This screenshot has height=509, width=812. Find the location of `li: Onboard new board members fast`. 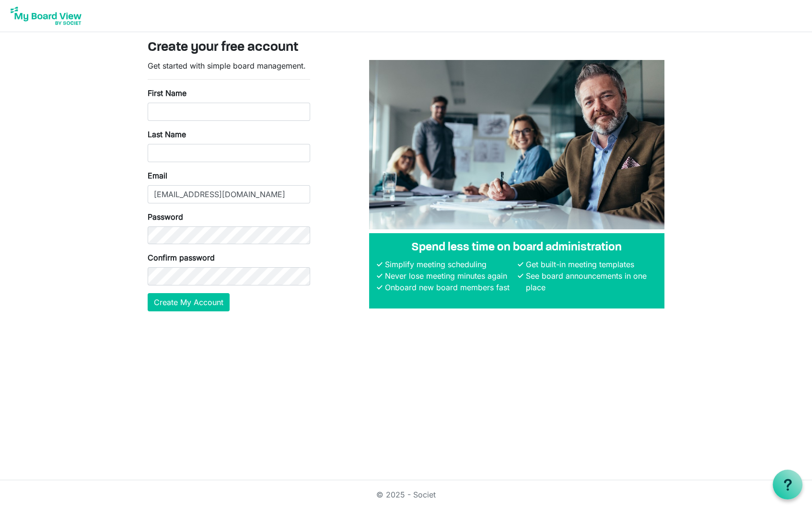

li: Onboard new board members fast is located at coordinates (449, 287).